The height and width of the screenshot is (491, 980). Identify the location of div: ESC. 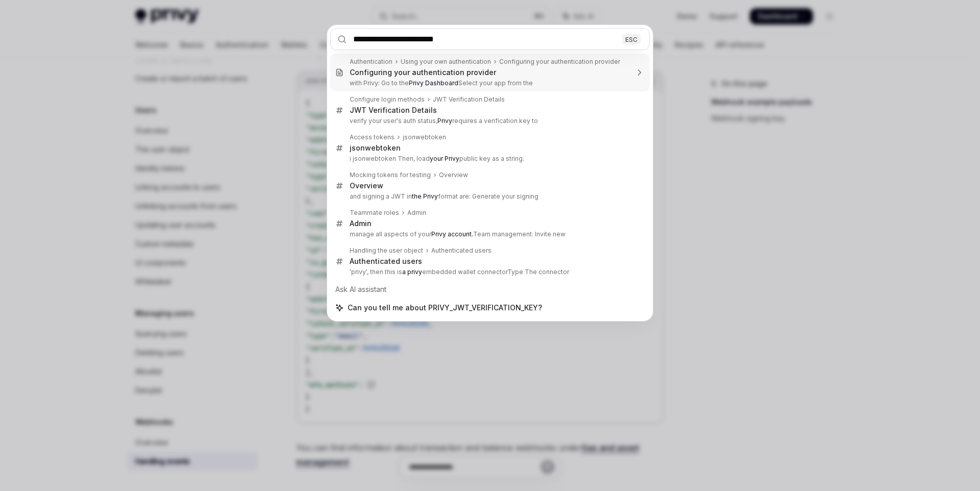
(631, 39).